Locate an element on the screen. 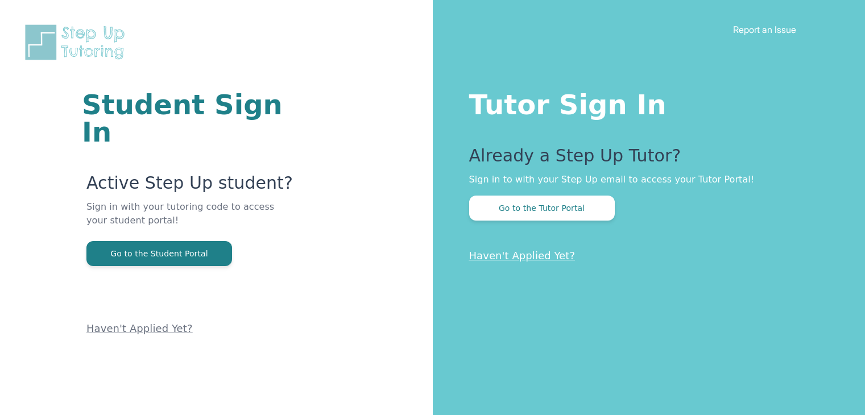 This screenshot has height=415, width=865. h1: Student Sign In is located at coordinates (189, 118).